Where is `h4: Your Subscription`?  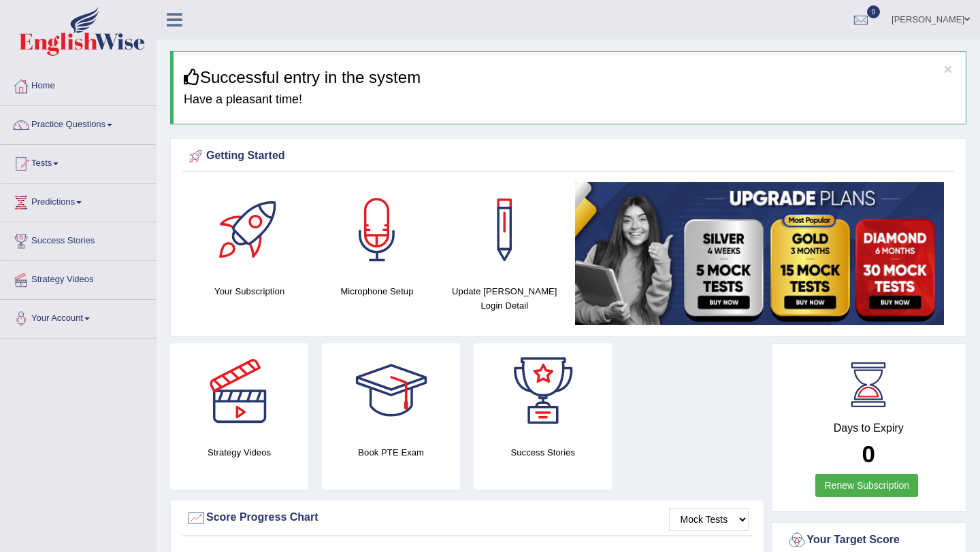
h4: Your Subscription is located at coordinates (249, 291).